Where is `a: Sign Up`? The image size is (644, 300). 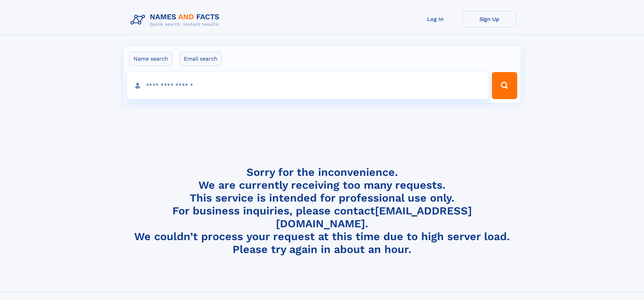
a: Sign Up is located at coordinates (489, 19).